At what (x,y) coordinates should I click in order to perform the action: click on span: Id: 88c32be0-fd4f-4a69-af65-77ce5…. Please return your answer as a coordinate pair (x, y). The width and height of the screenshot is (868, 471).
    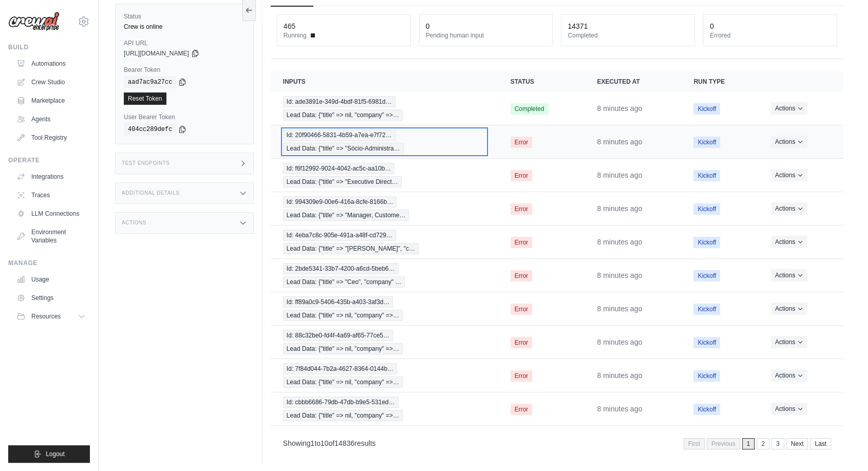
    Looking at the image, I should click on (338, 335).